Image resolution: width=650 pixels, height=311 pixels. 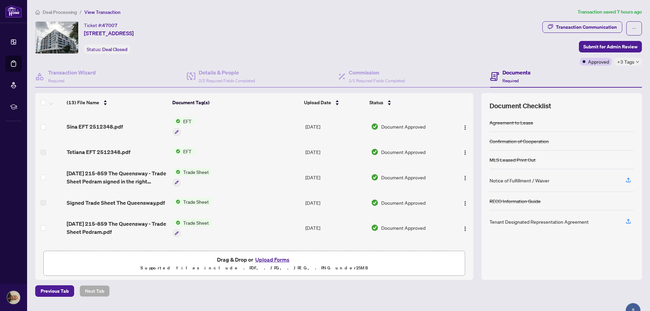 I want to click on div: Tenant Designated Representation Agreement, so click(x=539, y=222).